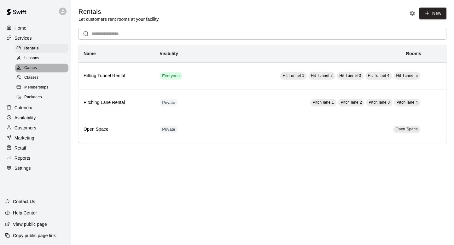  What do you see at coordinates (116, 76) in the screenshot?
I see `h6: Hitting Tunnel Rental` at bounding box center [116, 76].